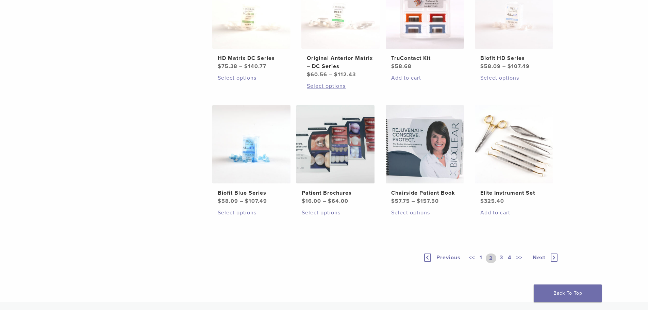  I want to click on h2: Patient Brochures, so click(335, 193).